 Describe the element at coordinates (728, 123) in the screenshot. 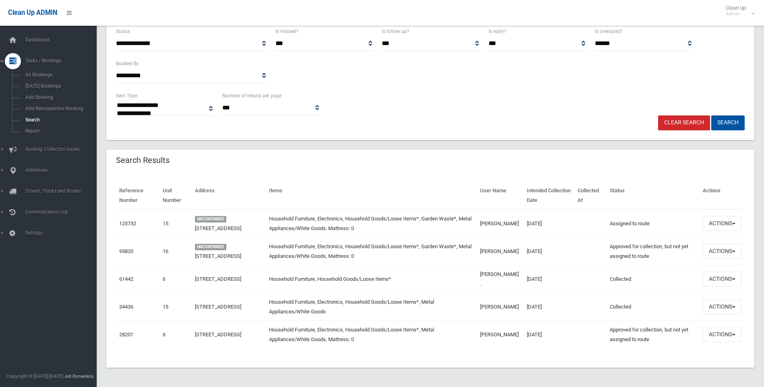

I see `button: Search` at that location.